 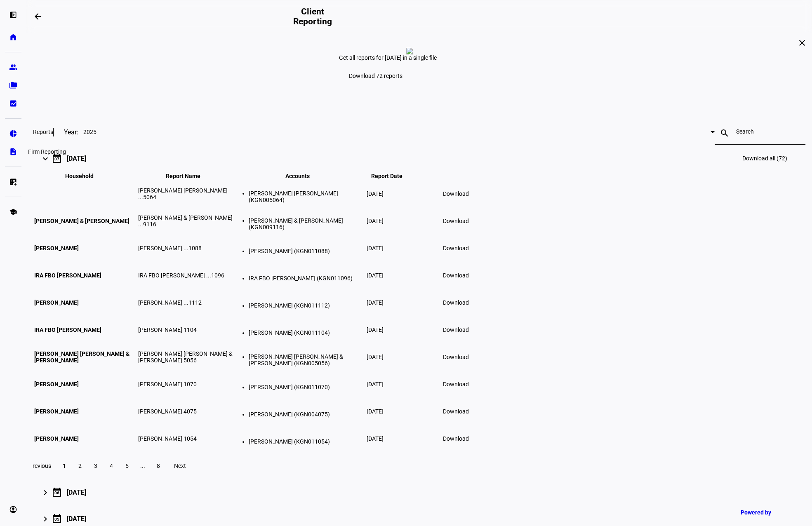 I want to click on h2: Client Reporting, so click(x=312, y=17).